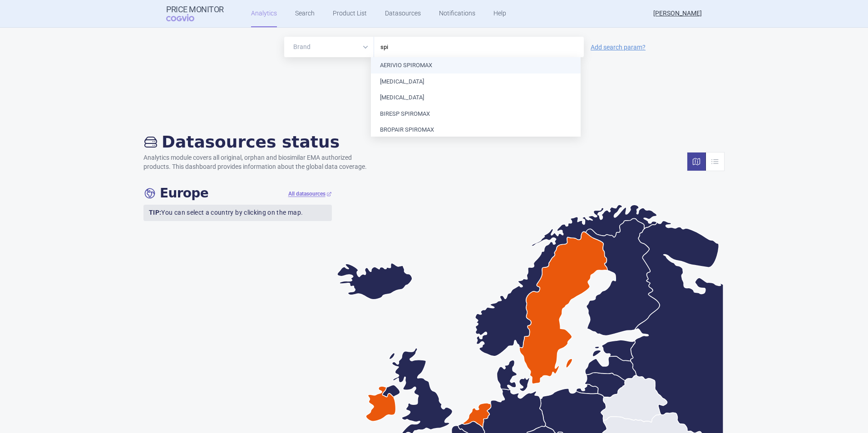 This screenshot has height=433, width=868. What do you see at coordinates (310, 194) in the screenshot?
I see `a: All datasources` at bounding box center [310, 194].